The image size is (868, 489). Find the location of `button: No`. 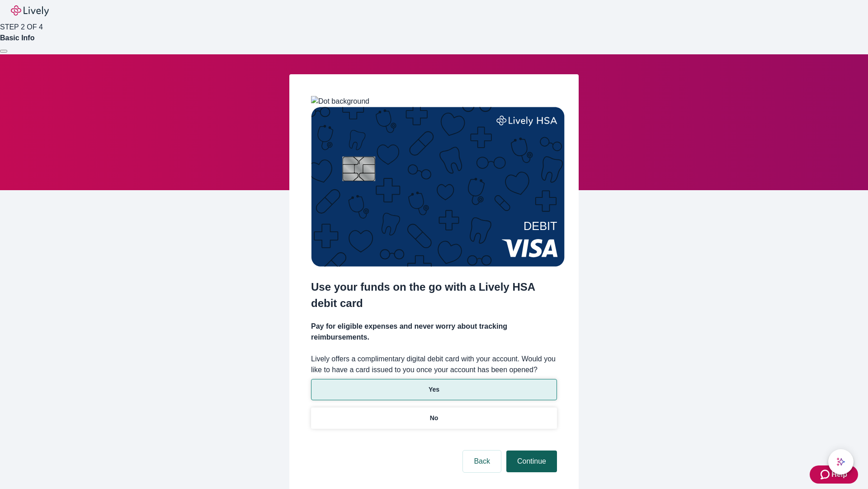

button: No is located at coordinates (434, 418).